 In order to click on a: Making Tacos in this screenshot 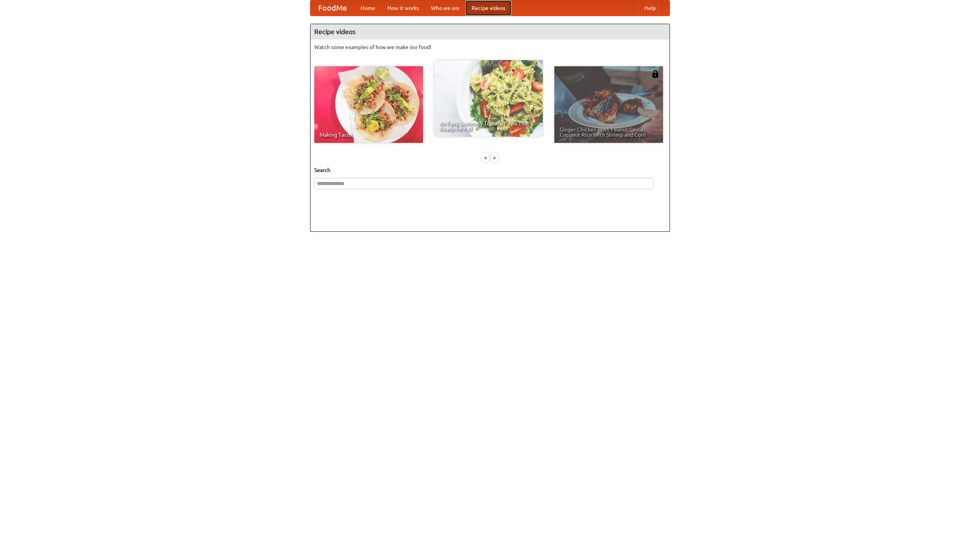, I will do `click(369, 105)`.